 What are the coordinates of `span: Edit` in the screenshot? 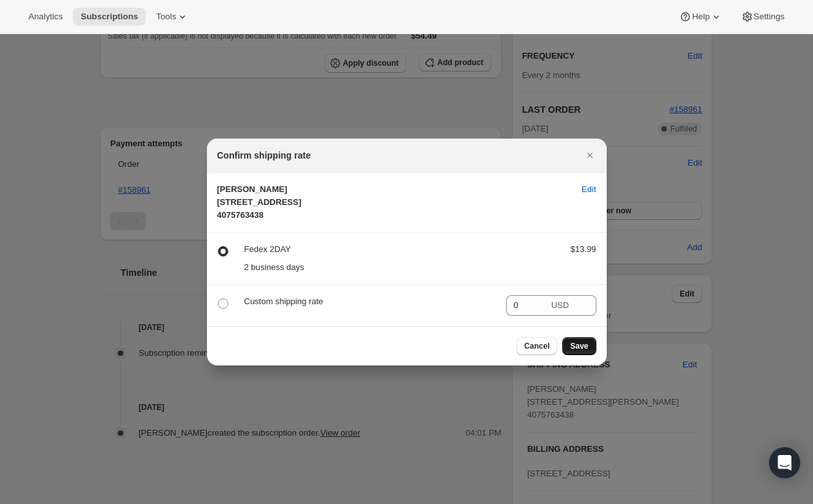 It's located at (589, 189).